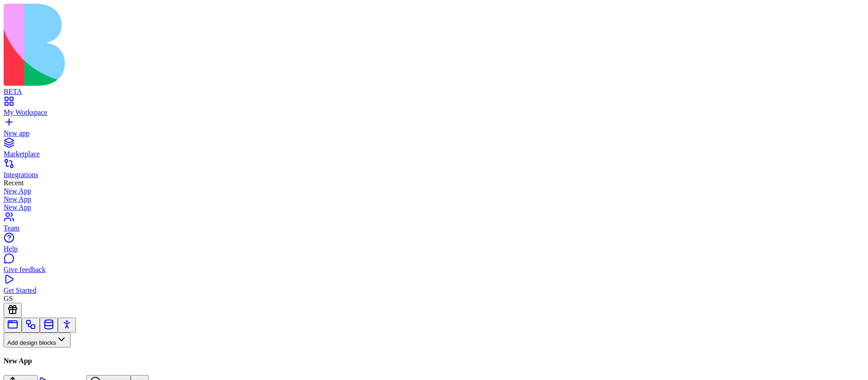  Describe the element at coordinates (434, 154) in the screenshot. I see `div: Marketplace` at that location.